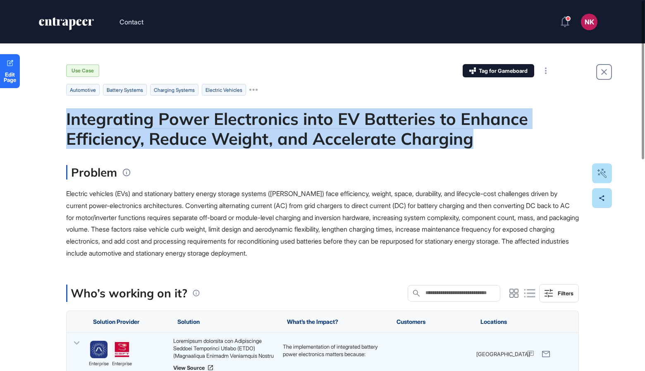 This screenshot has height=371, width=645. Describe the element at coordinates (411, 322) in the screenshot. I see `span: Customers` at that location.